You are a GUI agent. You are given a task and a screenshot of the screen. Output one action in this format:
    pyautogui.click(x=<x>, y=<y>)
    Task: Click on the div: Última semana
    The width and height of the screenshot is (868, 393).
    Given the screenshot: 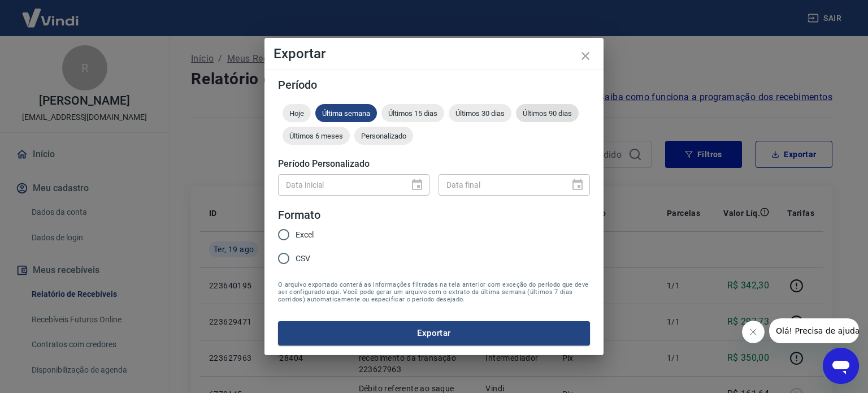 What is the action you would take?
    pyautogui.click(x=346, y=113)
    